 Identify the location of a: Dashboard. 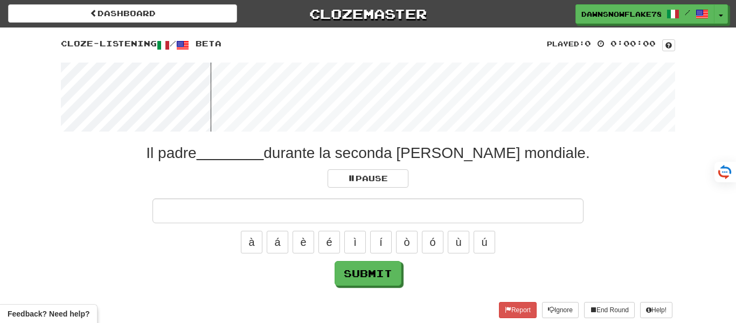
(122, 13).